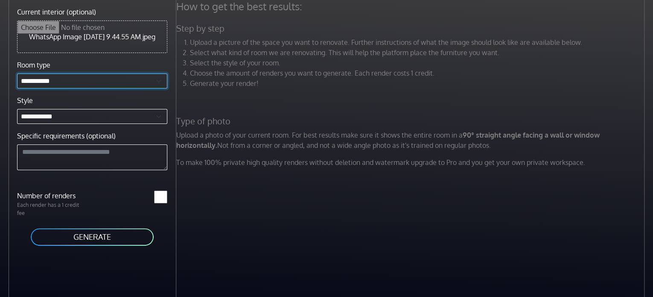 The width and height of the screenshot is (653, 297). What do you see at coordinates (52, 196) in the screenshot?
I see `label: Number of renders` at bounding box center [52, 196].